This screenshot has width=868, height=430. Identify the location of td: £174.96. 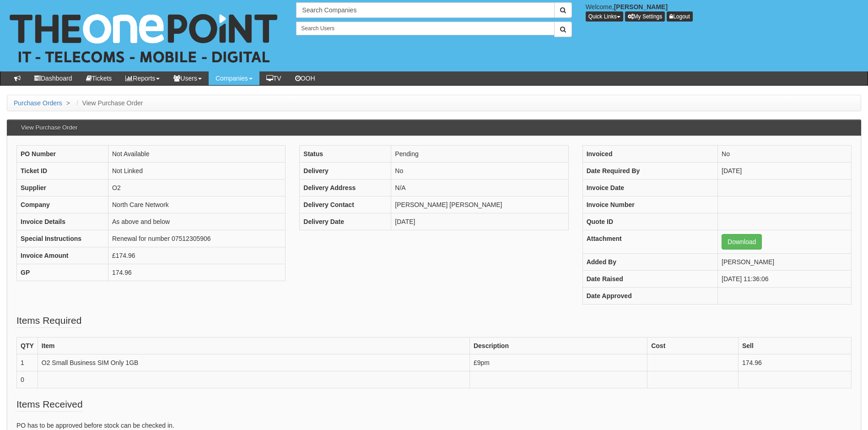
(197, 255).